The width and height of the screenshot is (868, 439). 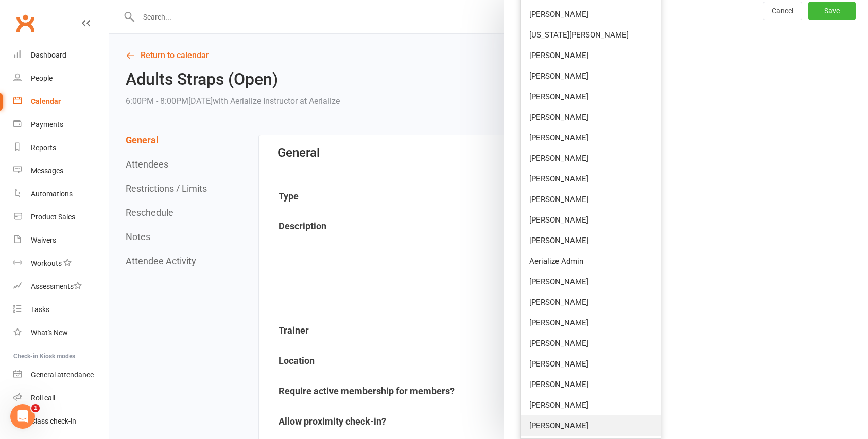 What do you see at coordinates (591, 261) in the screenshot?
I see `a: Aerialize Admin` at bounding box center [591, 261].